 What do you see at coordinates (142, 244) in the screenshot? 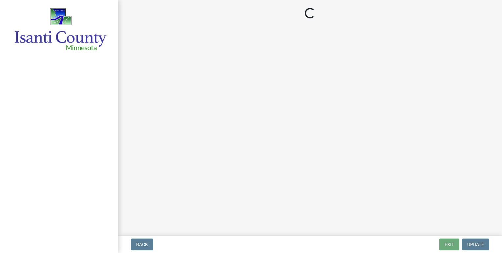
I see `span: Back` at bounding box center [142, 244].